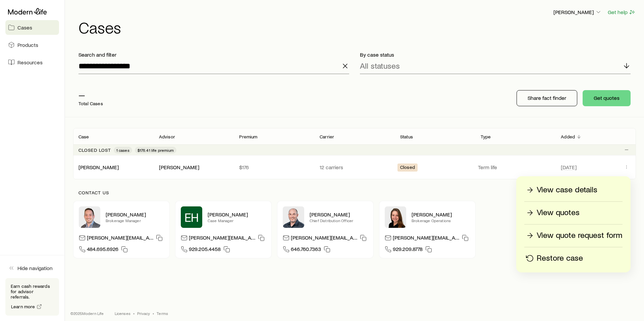  What do you see at coordinates (274, 167) in the screenshot?
I see `p: $176` at bounding box center [274, 167].